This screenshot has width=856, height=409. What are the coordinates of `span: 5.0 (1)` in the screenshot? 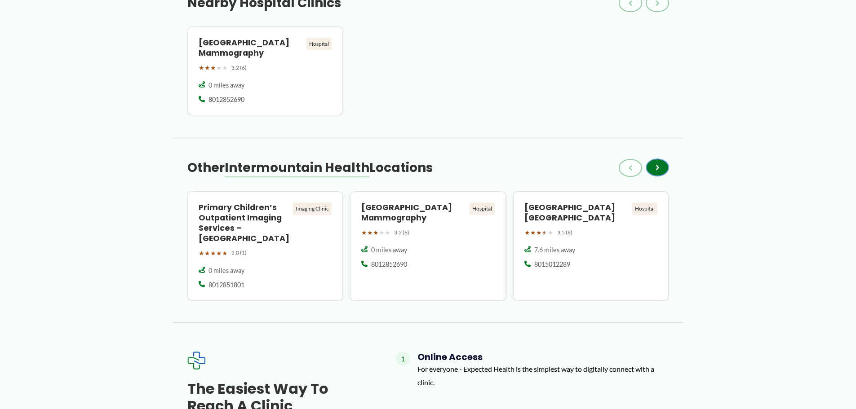 It's located at (239, 253).